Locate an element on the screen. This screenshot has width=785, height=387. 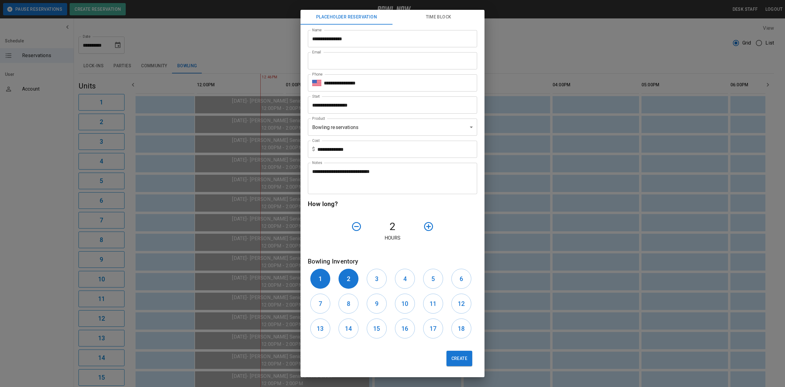
button: Placeholder Reservation is located at coordinates (347, 17).